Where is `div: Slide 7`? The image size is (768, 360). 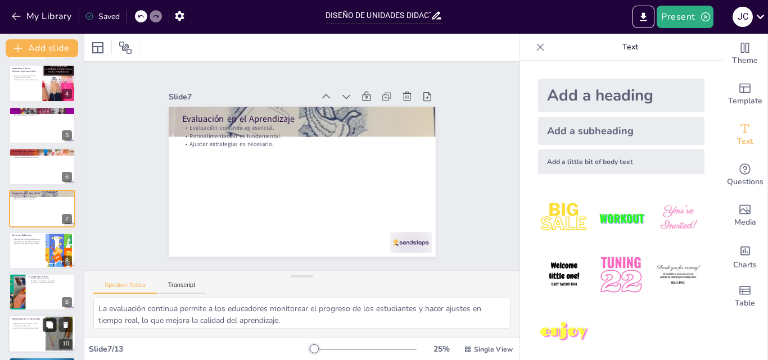
div: Slide 7 is located at coordinates (265, 82).